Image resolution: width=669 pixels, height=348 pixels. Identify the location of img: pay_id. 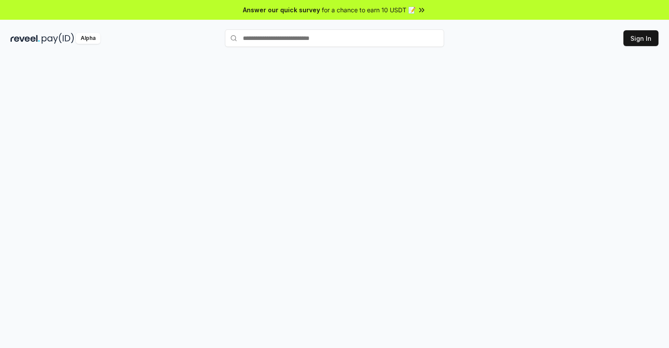
(58, 38).